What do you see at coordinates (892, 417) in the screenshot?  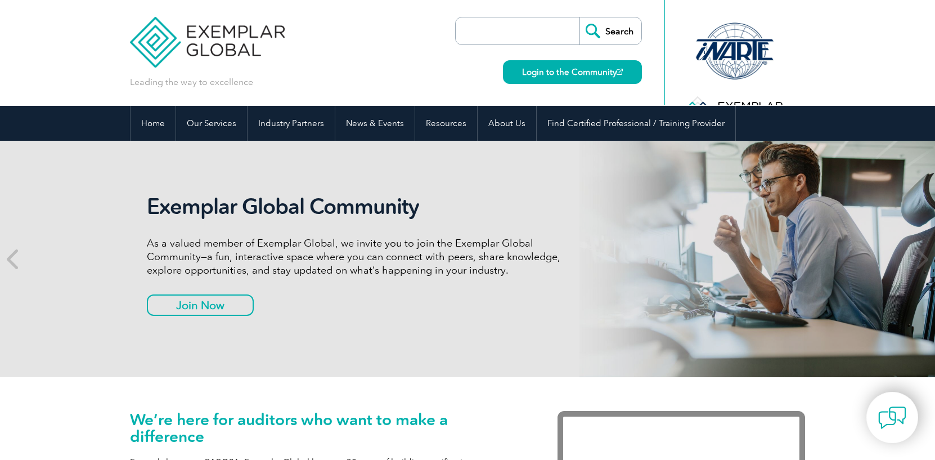 I see `img: contact-chat.png` at bounding box center [892, 417].